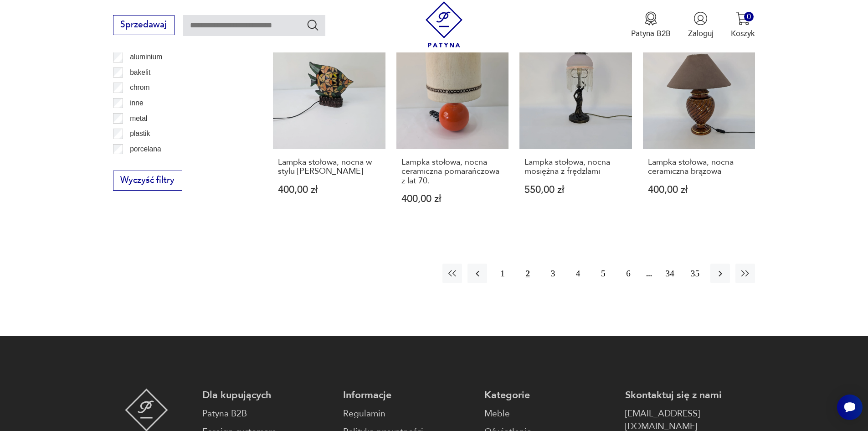 This screenshot has height=431, width=868. Describe the element at coordinates (575, 167) in the screenshot. I see `h3: Lampka stołowa, nocna mosiężna z frędzlami` at that location.